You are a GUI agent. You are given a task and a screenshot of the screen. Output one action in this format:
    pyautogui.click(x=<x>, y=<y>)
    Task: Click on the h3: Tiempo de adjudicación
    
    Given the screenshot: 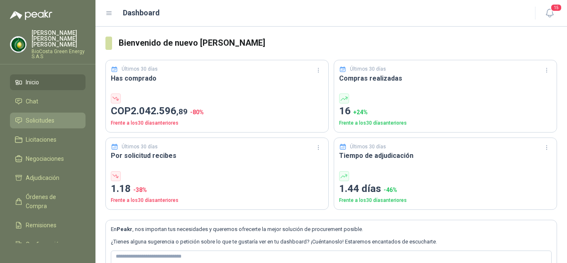 What is the action you would take?
    pyautogui.click(x=445, y=155)
    